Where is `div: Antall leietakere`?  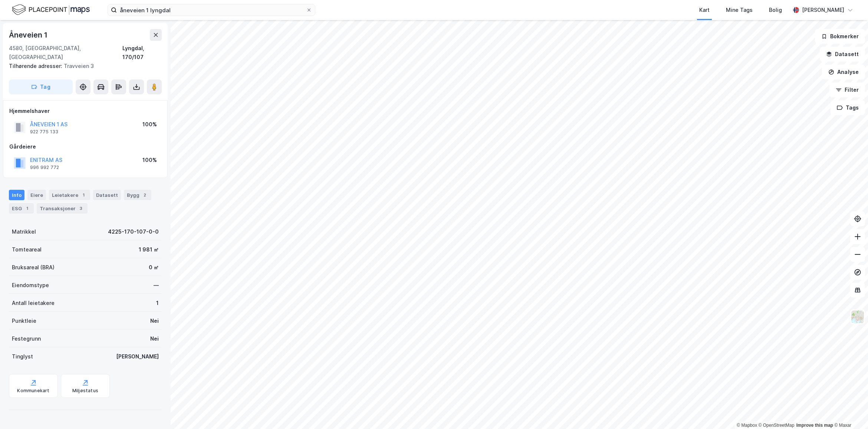
div: Antall leietakere is located at coordinates (33, 303).